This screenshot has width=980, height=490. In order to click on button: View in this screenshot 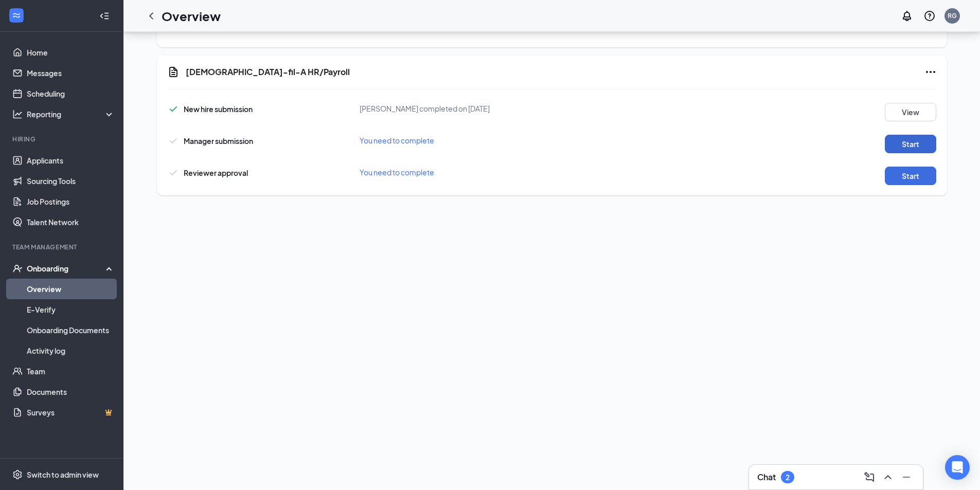, I will do `click(911, 112)`.